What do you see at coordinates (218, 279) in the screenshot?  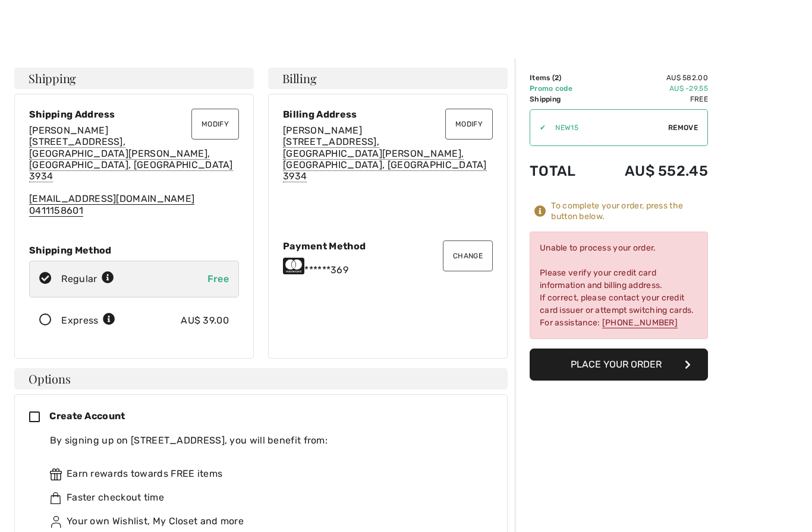 I see `span: Free` at bounding box center [218, 279].